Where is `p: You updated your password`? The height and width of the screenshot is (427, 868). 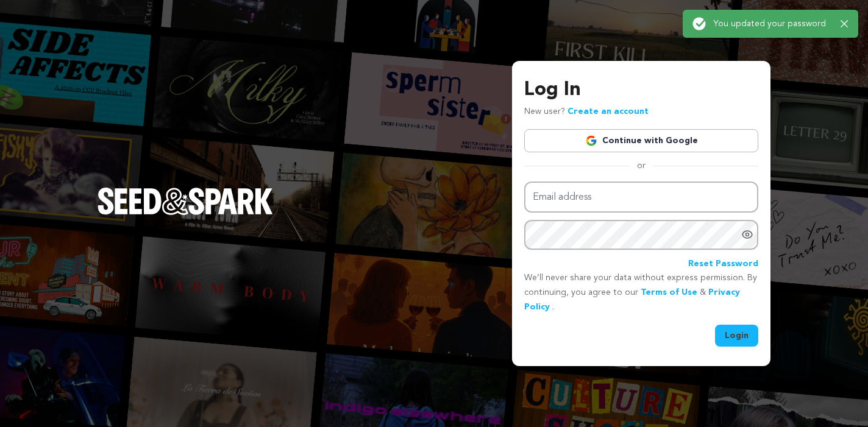 p: You updated your password is located at coordinates (771, 24).